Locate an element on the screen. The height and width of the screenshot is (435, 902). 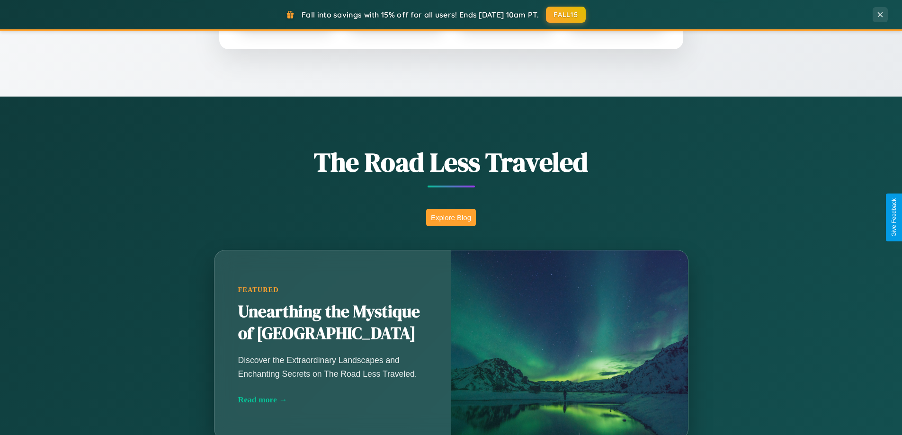
h1: The Road Less Traveled is located at coordinates (451, 162).